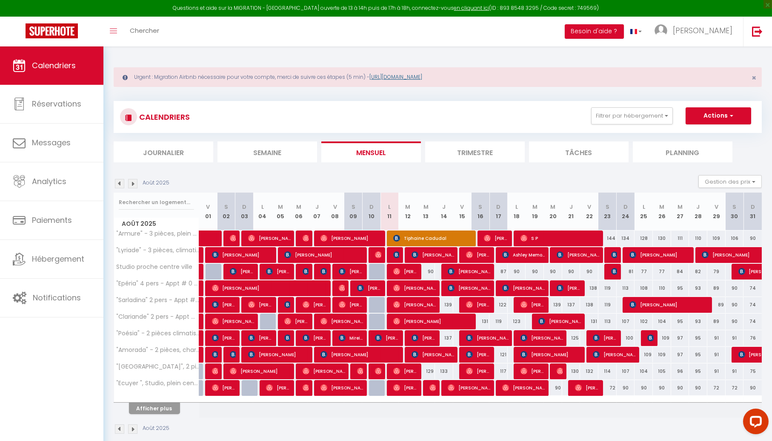 Image resolution: width=772 pixels, height=441 pixels. I want to click on span: Ashley Memory, so click(524, 255).